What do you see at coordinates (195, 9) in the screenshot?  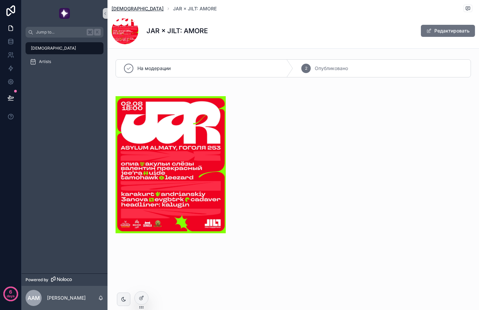 I see `a: JAR × JILT: AMORE` at bounding box center [195, 9].